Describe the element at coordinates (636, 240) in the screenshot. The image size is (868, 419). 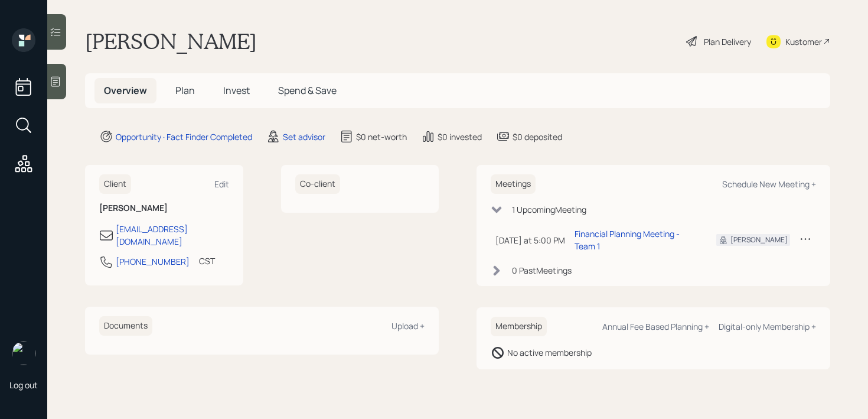
I see `div: Financial Planning Meeting - Team 1` at that location.